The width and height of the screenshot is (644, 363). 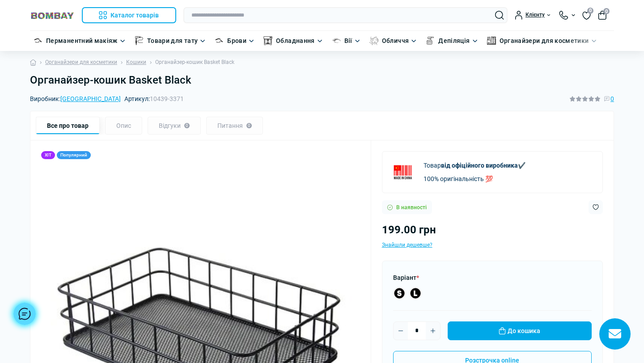 What do you see at coordinates (74, 155) in the screenshot?
I see `div: Популярний` at bounding box center [74, 155].